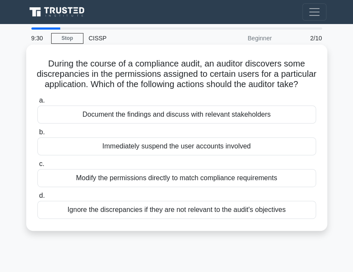  I want to click on div: Document the findings and discuss with relevant stakeholders, so click(177, 115).